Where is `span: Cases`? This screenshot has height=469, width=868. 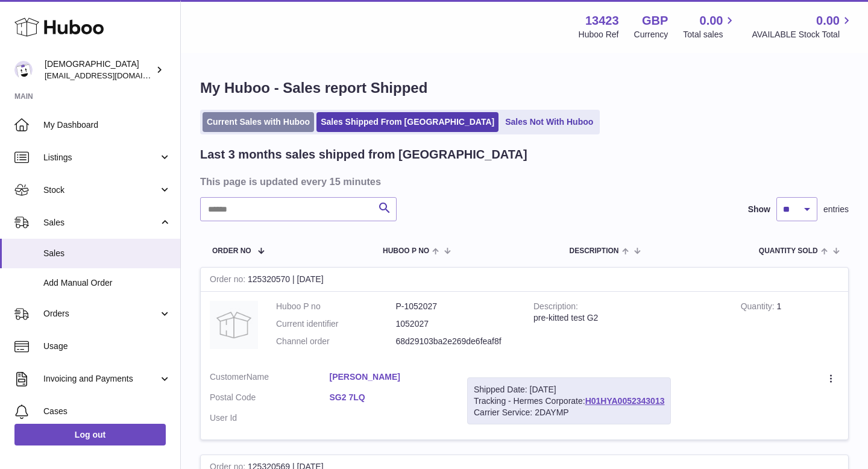
span: Cases is located at coordinates (107, 411).